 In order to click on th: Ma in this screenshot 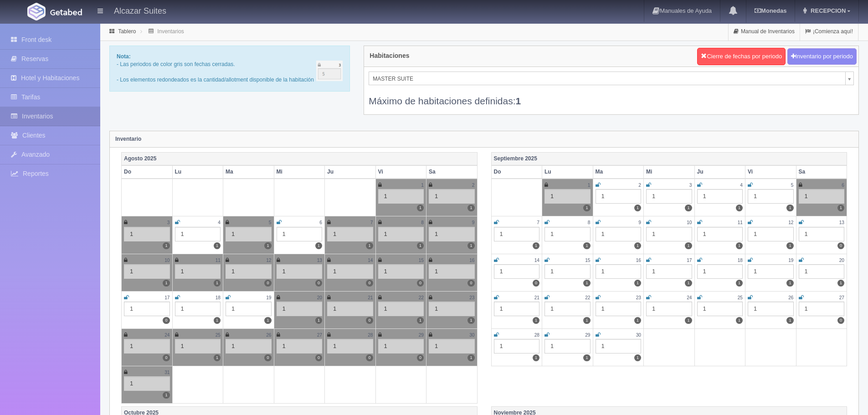, I will do `click(249, 172)`.